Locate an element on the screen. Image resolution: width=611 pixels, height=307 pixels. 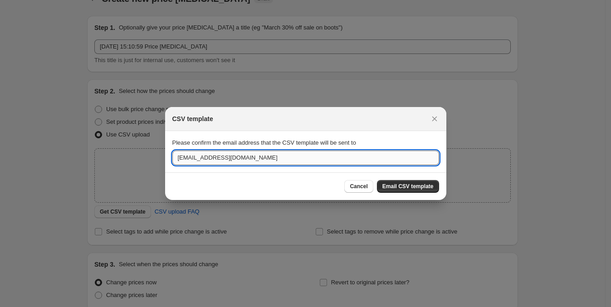
h2: CSV template is located at coordinates (193, 119).